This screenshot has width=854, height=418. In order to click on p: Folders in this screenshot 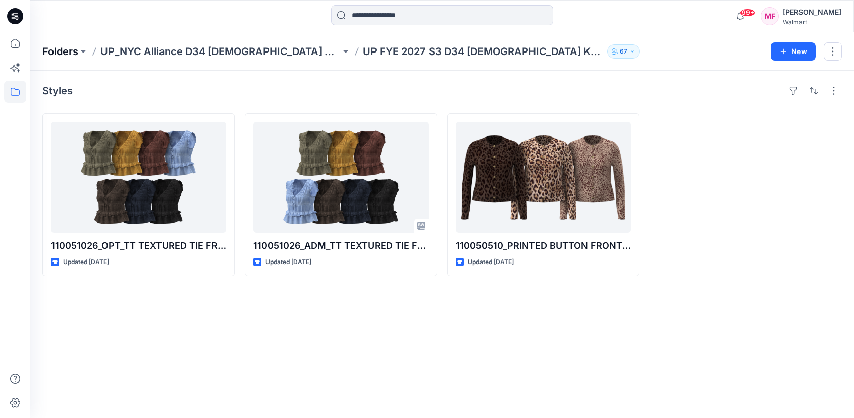, I will do `click(60, 51)`.